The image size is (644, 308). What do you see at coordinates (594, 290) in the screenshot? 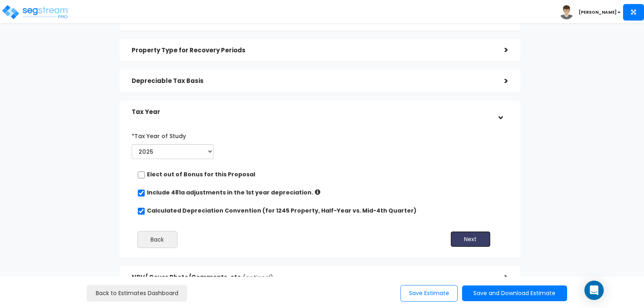
I see `div: Open Intercom Messenger` at bounding box center [594, 290].